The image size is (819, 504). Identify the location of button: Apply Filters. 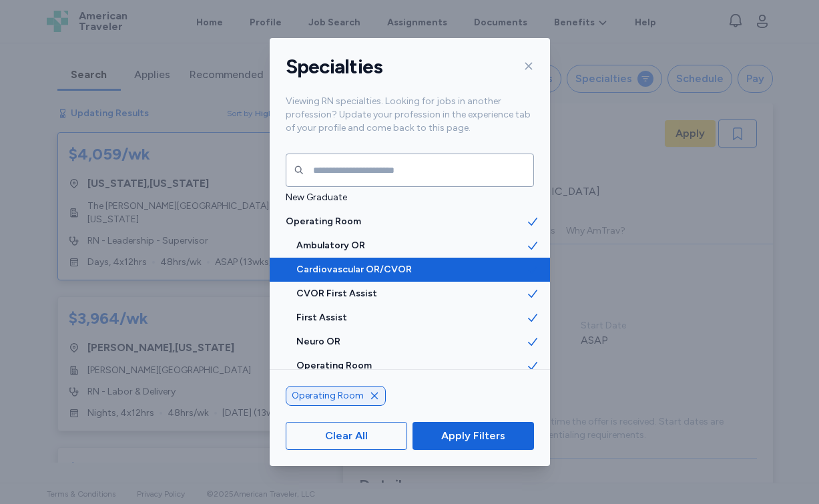
(472, 436).